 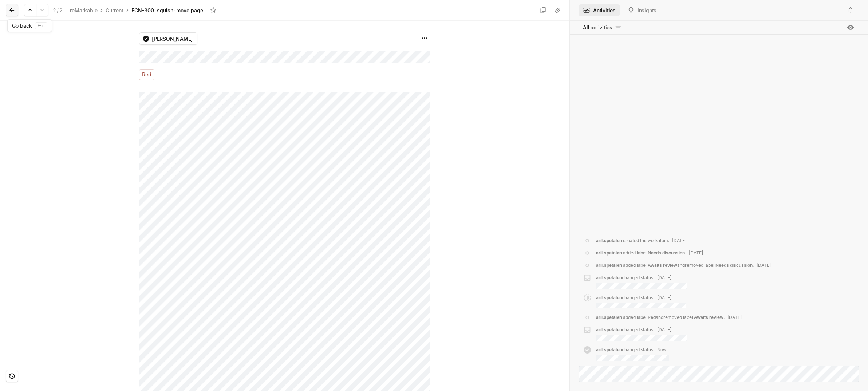 I want to click on div: 2 2, so click(x=57, y=10).